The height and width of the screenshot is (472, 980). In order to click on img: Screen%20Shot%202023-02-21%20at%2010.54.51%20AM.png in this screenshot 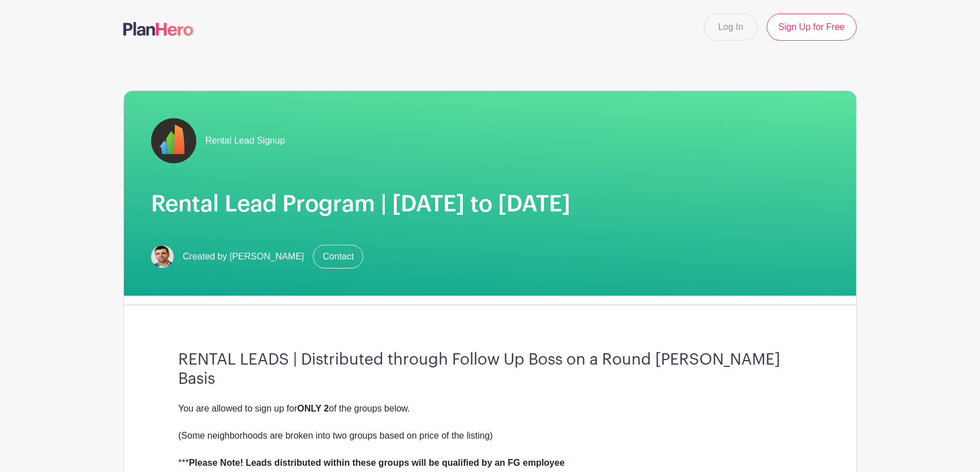, I will do `click(162, 257)`.